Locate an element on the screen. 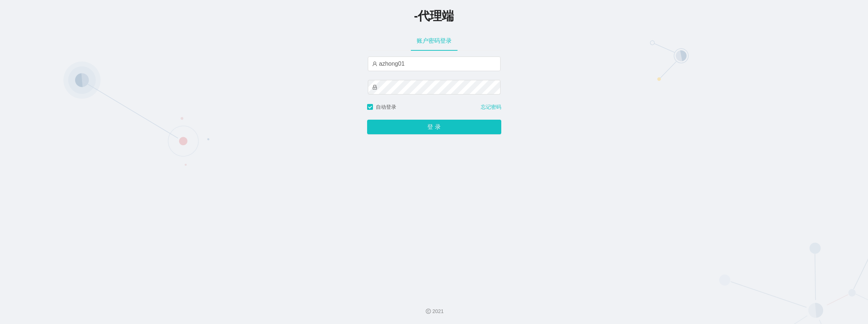 This screenshot has height=324, width=868. i: 图标： 版权所有 is located at coordinates (428, 311).